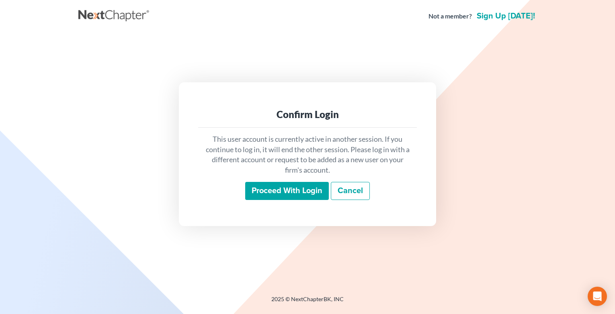 This screenshot has height=314, width=615. What do you see at coordinates (287, 191) in the screenshot?
I see `input: Proceed with login` at bounding box center [287, 191].